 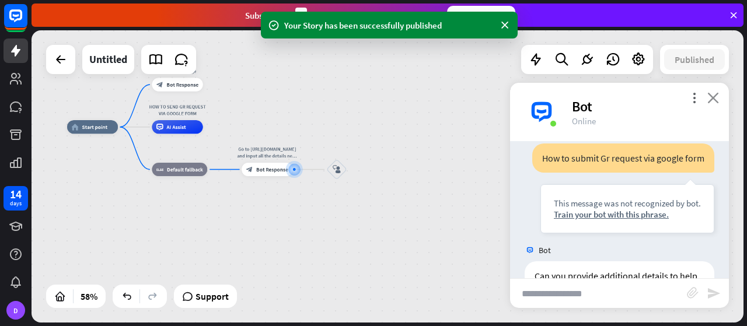 What do you see at coordinates (212, 296) in the screenshot?
I see `span: Support` at bounding box center [212, 296].